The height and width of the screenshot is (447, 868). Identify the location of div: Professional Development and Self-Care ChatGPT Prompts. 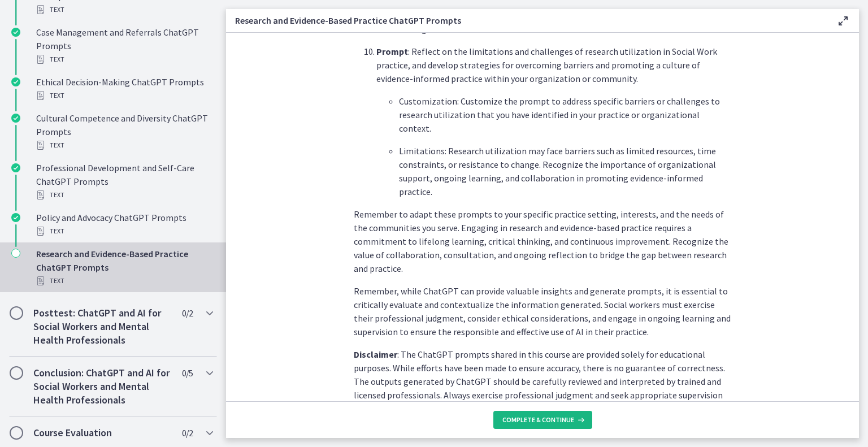
(124, 181).